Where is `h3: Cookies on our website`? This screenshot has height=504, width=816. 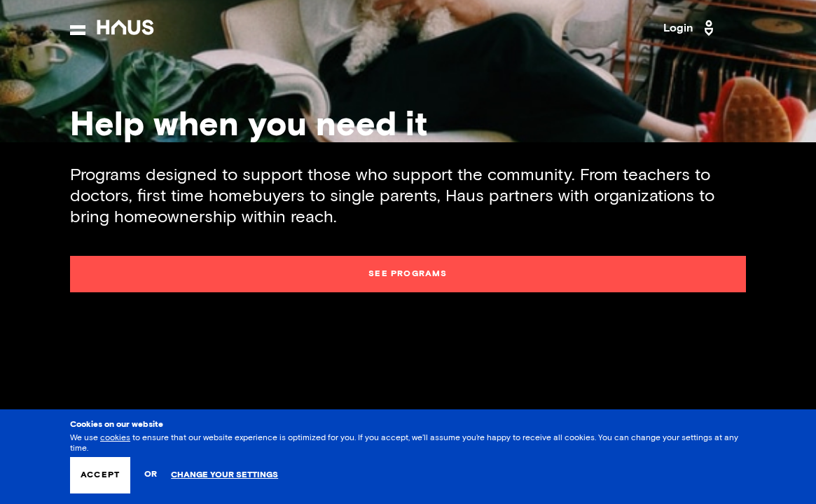
h3: Cookies on our website is located at coordinates (408, 425).